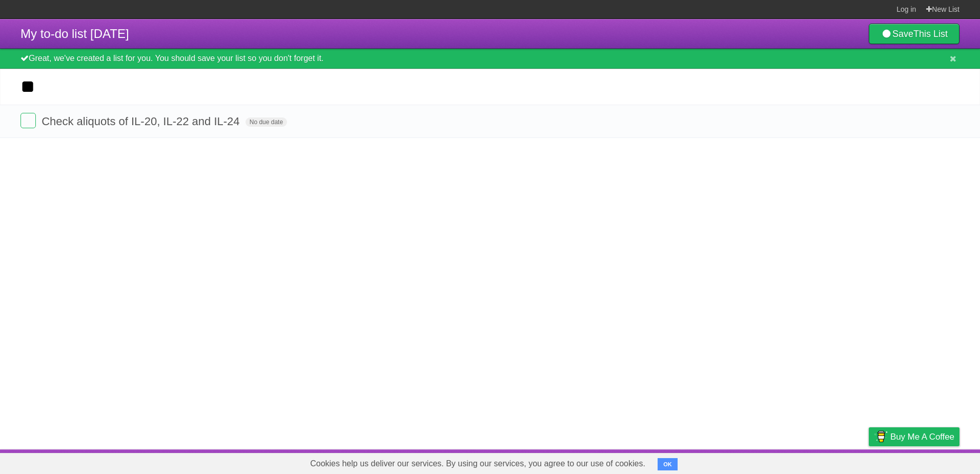  I want to click on span: Check aliquots of IL-20, IL-22 and IL-24, so click(141, 121).